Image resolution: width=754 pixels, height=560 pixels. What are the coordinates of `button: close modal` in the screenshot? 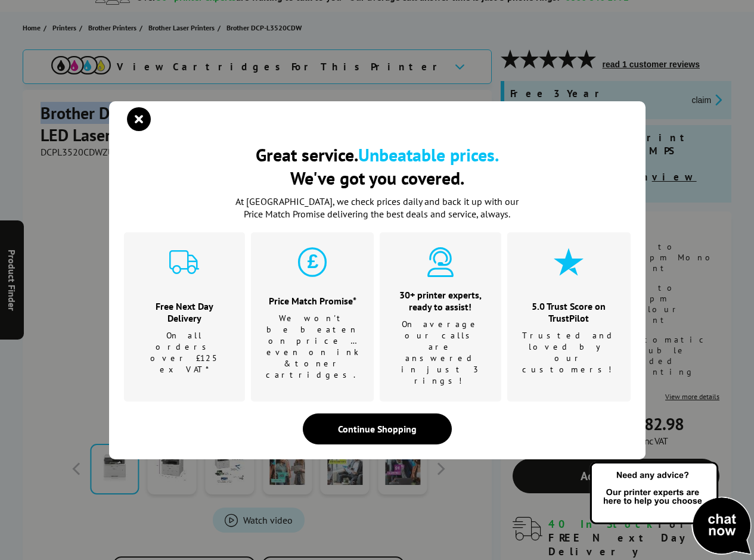 It's located at (139, 119).